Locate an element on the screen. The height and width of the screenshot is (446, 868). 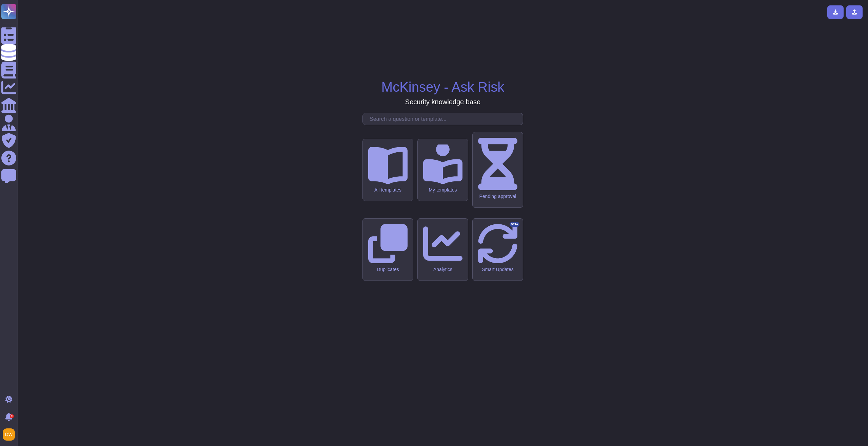
div: 9+ is located at coordinates (12, 416).